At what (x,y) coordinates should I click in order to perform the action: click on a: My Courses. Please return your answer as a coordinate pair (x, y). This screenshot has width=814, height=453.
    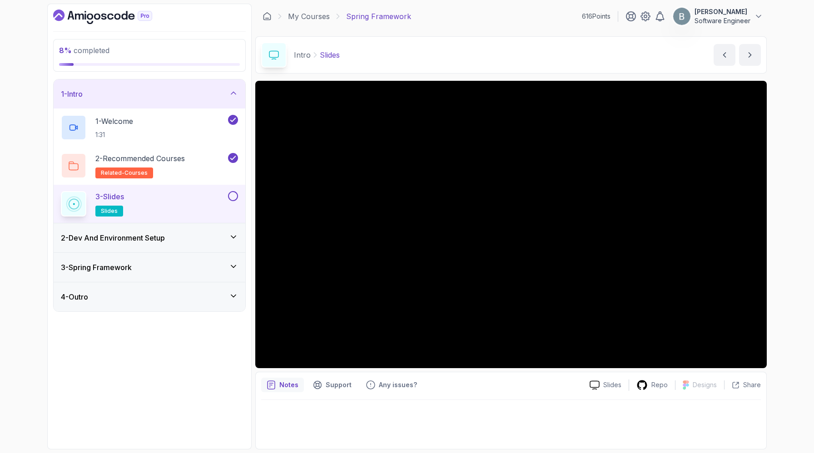
    Looking at the image, I should click on (309, 16).